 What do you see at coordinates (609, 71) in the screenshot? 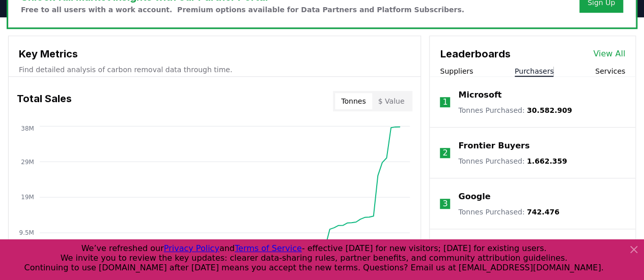
I see `button: Services` at bounding box center [609, 71].